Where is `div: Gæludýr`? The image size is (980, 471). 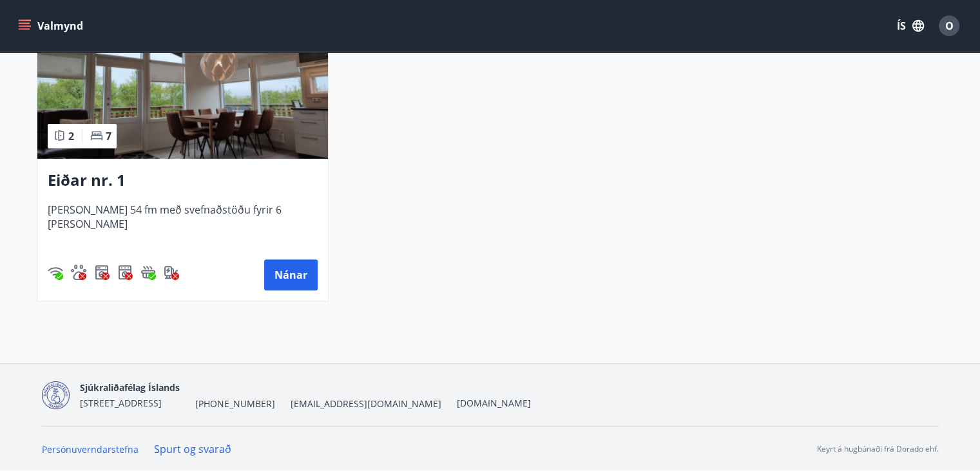 div: Gæludýr is located at coordinates (79, 272).